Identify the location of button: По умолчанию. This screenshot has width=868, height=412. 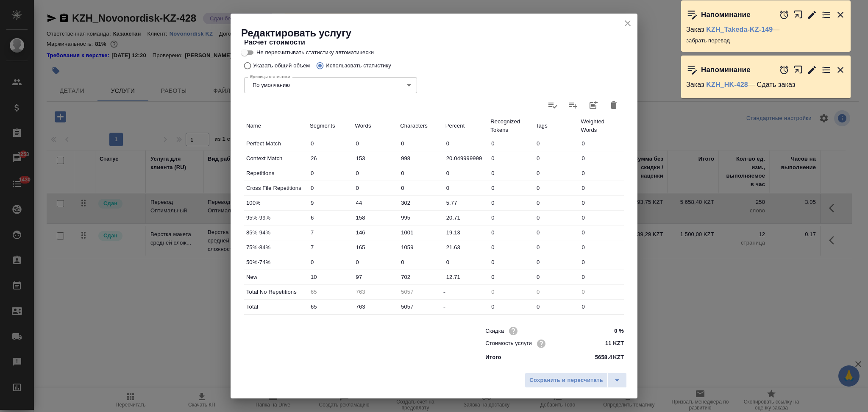
(271, 85).